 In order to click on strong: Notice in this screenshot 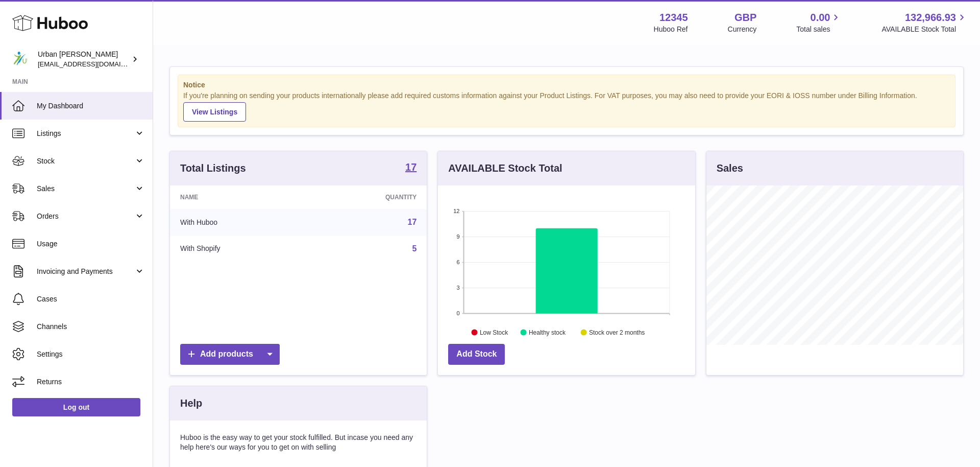, I will do `click(566, 85)`.